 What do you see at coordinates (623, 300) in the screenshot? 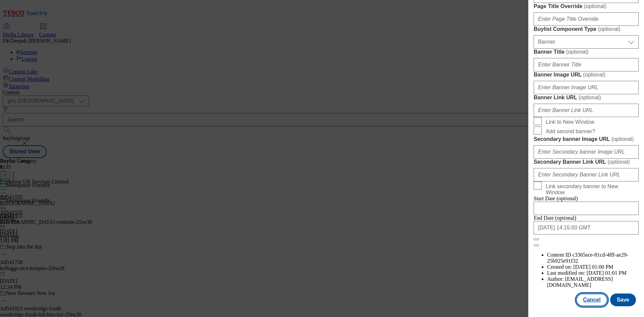
I see `button: Save` at bounding box center [623, 300].